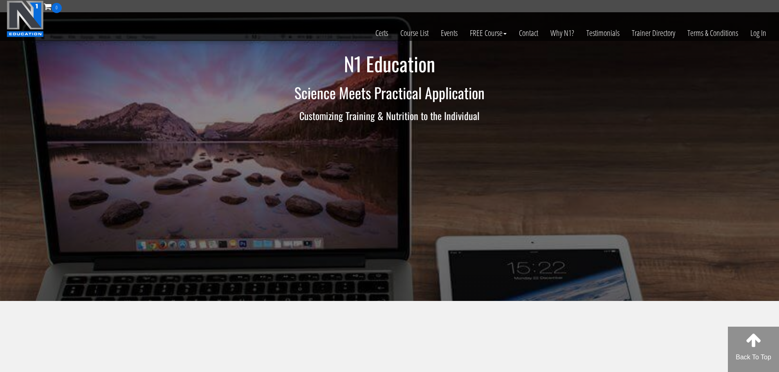  What do you see at coordinates (603, 33) in the screenshot?
I see `a: Testimonials` at bounding box center [603, 33].